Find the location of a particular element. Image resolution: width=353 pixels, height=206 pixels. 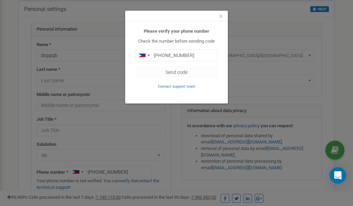

b: Please verify your phone number is located at coordinates (176, 31).